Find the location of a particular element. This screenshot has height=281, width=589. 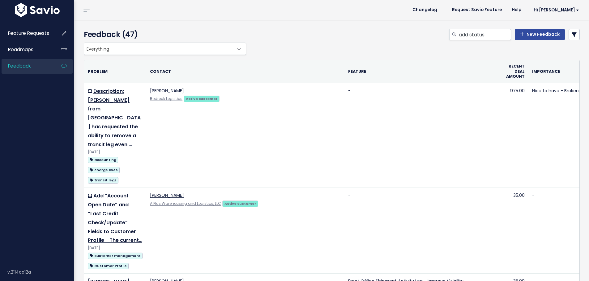

a: New Feedback is located at coordinates (540, 35).